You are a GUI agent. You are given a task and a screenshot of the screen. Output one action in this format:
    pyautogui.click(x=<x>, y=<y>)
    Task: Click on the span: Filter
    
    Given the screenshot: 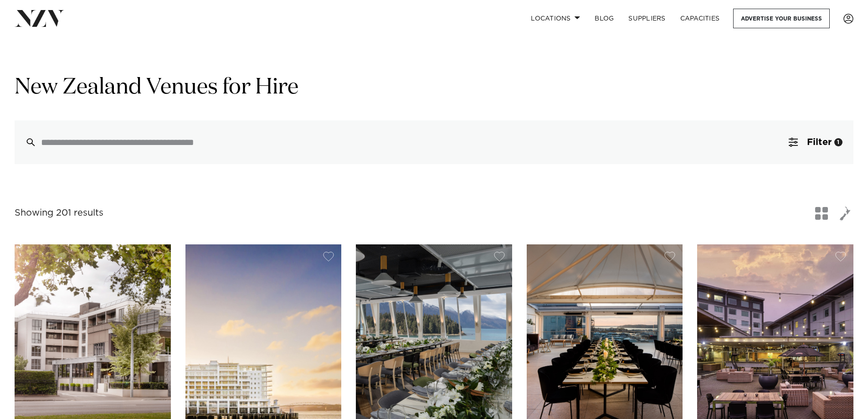 What is the action you would take?
    pyautogui.click(x=819, y=142)
    